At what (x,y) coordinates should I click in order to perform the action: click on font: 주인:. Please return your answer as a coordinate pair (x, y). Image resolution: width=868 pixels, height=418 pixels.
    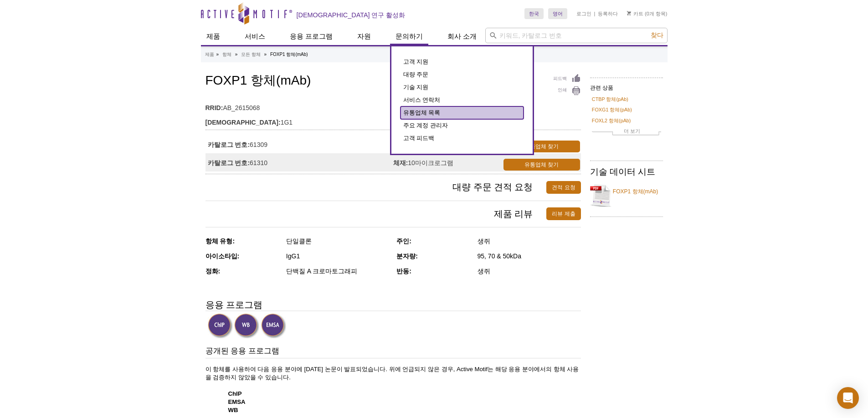
    Looking at the image, I should click on (403, 241).